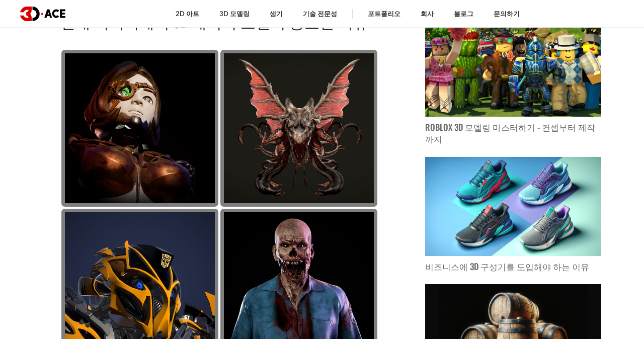 This screenshot has height=339, width=644. Describe the element at coordinates (510, 133) in the screenshot. I see `font: Roblox 3D 모델링 마스터하기 - 컨셉부터 제작까지` at that location.